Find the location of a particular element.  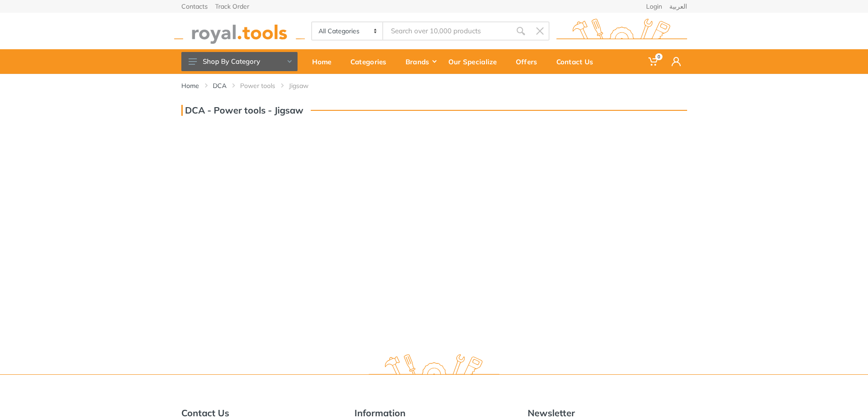

a: Login is located at coordinates (654, 6).